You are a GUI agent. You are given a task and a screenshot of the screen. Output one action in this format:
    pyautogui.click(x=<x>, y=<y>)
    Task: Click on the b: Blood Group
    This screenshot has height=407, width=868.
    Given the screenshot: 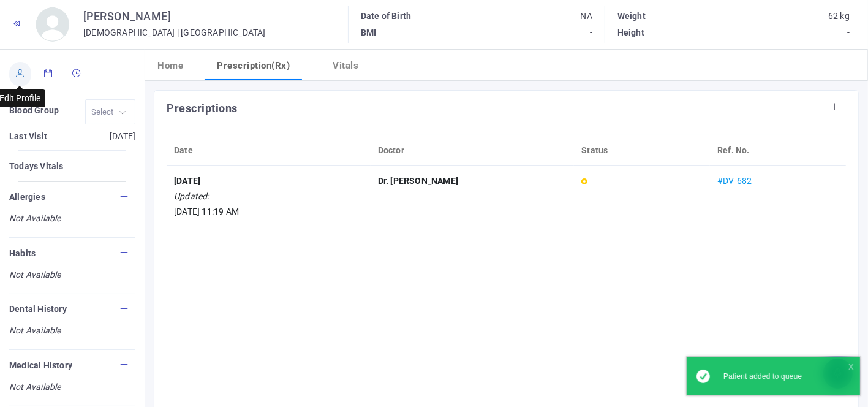 What is the action you would take?
    pyautogui.click(x=34, y=110)
    